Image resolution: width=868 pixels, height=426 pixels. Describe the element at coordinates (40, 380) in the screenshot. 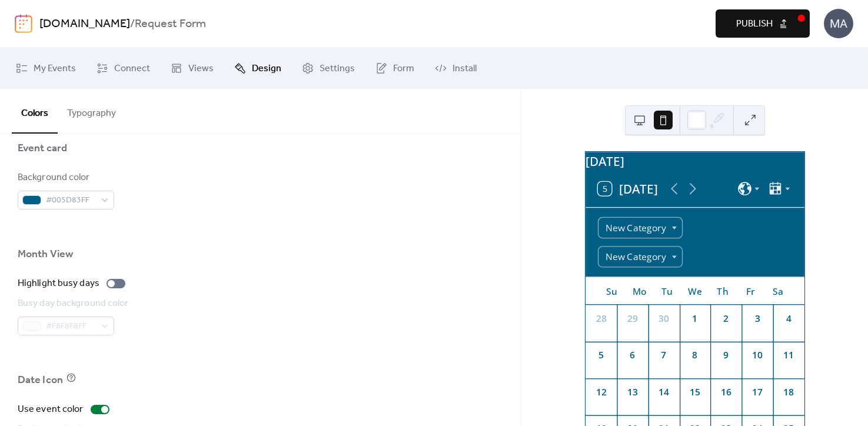

I see `div: Date Icon` at that location.